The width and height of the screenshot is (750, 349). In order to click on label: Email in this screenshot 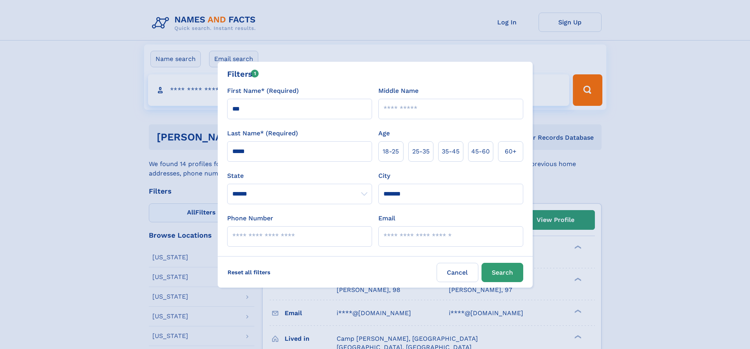, I will do `click(387, 219)`.